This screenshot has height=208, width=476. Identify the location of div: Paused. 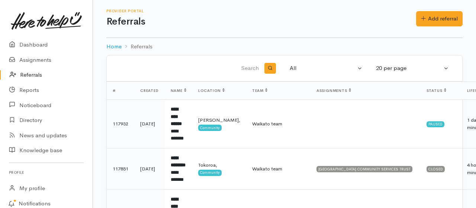
(435, 124).